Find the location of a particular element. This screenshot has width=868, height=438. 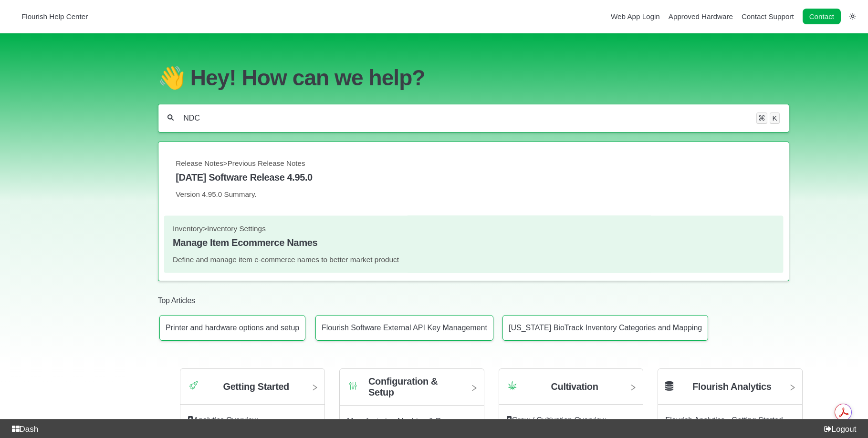

p: Flourish Software External API Key Management is located at coordinates (404, 328).